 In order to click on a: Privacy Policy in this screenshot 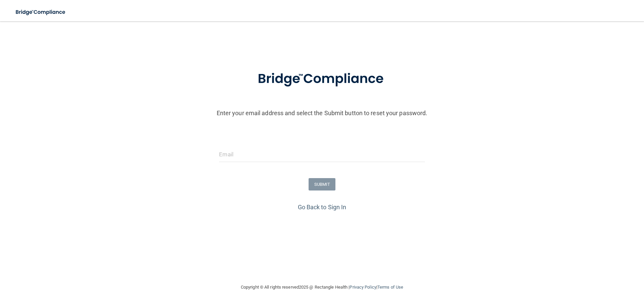, I will do `click(363, 287)`.